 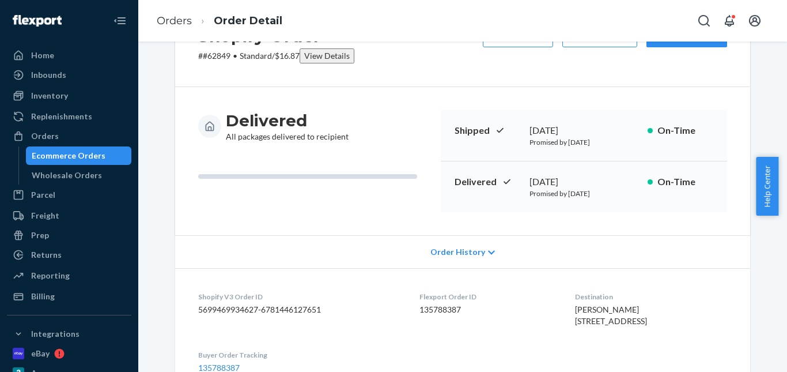 What do you see at coordinates (300, 310) in the screenshot?
I see `dd: 5699469934627-6781446127651` at bounding box center [300, 310].